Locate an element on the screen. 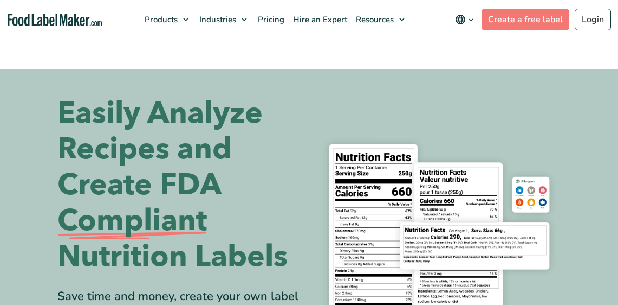 This screenshot has height=305, width=618. span: Resources is located at coordinates (374, 20).